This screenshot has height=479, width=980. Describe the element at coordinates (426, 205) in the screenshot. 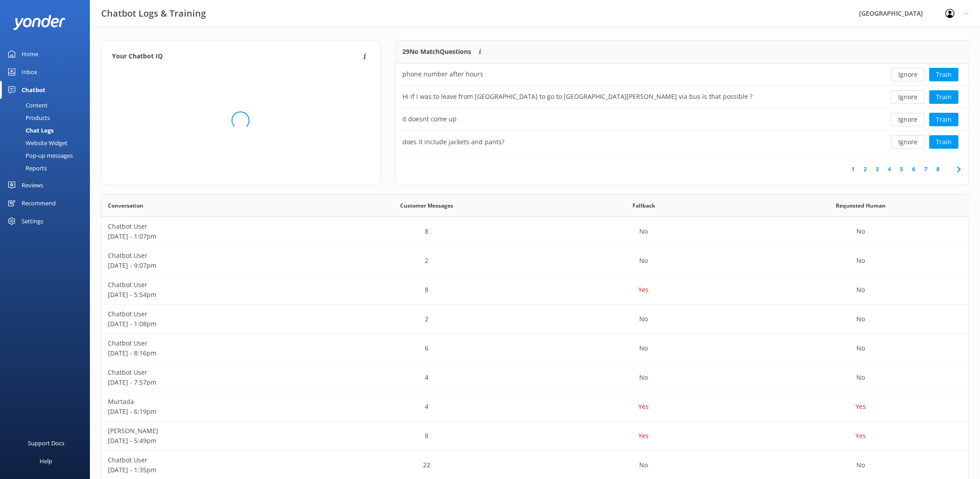

I see `span: Customer Messages` at that location.